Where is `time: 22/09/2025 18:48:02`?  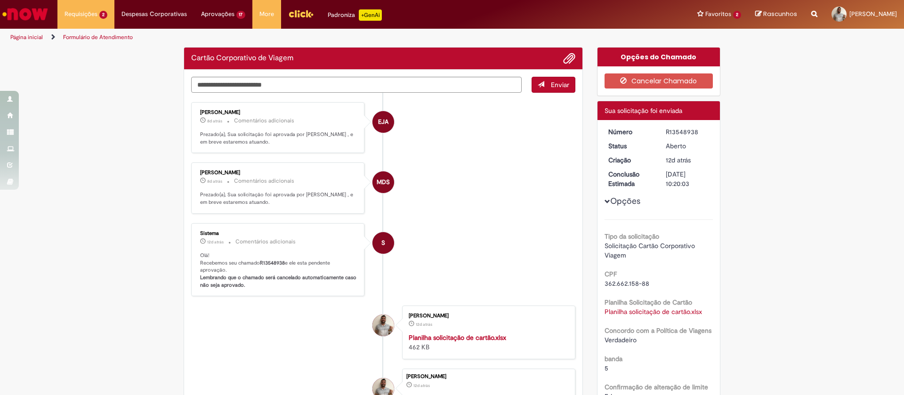
time: 22/09/2025 18:48:02 is located at coordinates (215, 181).